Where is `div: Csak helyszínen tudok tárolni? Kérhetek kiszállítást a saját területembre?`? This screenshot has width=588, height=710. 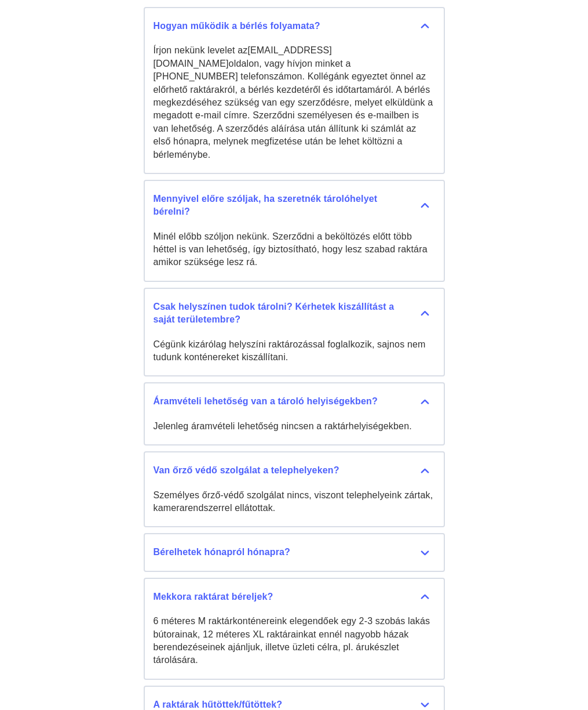
div: Csak helyszínen tudok tárolni? Kérhetek kiszállítást a saját területembre? is located at coordinates (294, 313).